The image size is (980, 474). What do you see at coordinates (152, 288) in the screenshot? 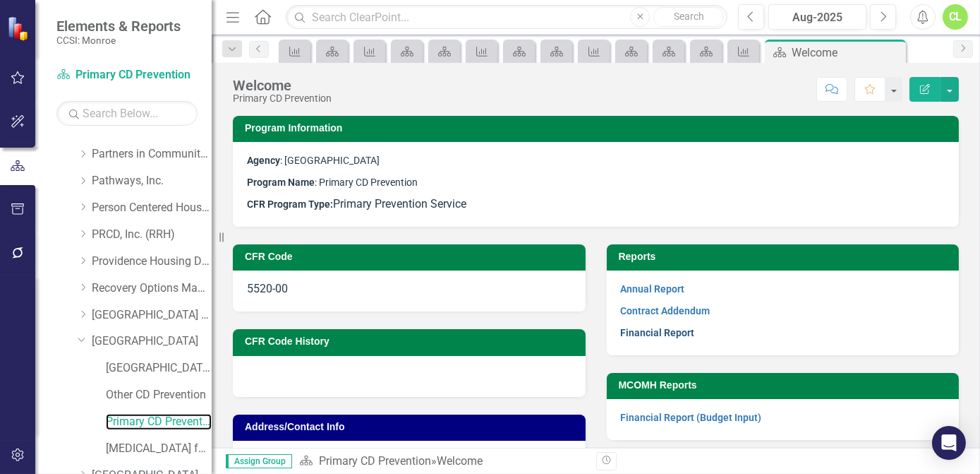
I see `a: Recovery Options Made Easy` at bounding box center [152, 288].